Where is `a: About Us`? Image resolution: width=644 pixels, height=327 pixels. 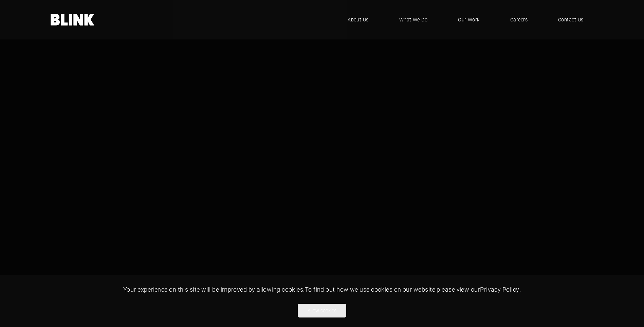 a: About Us is located at coordinates (358, 20).